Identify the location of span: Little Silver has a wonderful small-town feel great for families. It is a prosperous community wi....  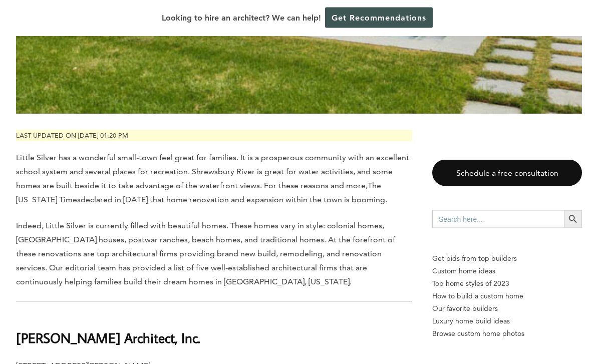
(213, 172).